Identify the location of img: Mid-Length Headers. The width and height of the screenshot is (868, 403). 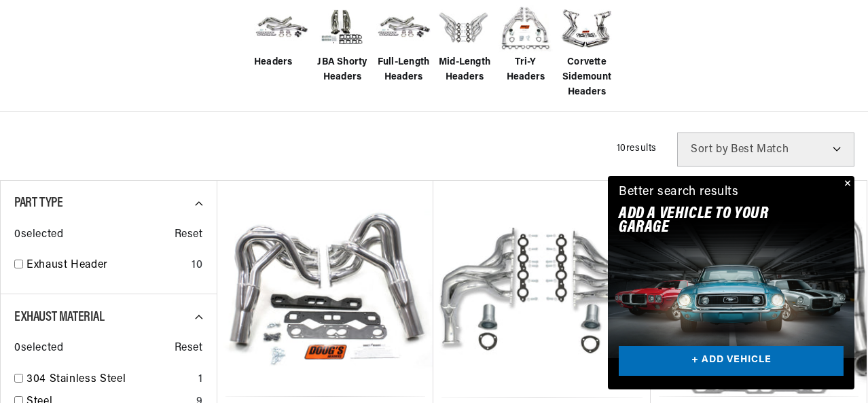
(464, 28).